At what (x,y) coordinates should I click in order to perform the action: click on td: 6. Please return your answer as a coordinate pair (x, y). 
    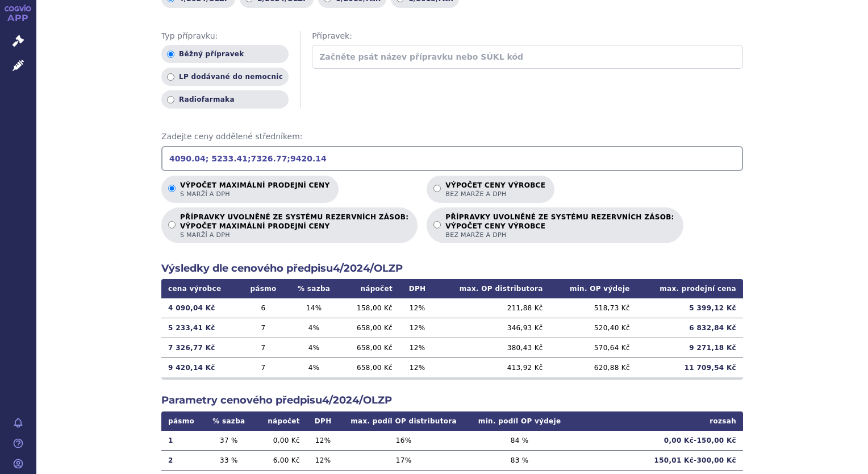
    Looking at the image, I should click on (263, 308).